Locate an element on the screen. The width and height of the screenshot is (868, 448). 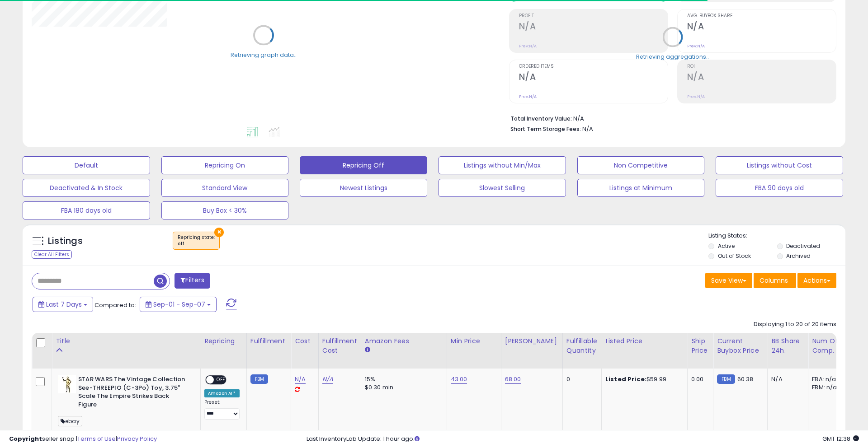
button: Save View is located at coordinates (729, 281).